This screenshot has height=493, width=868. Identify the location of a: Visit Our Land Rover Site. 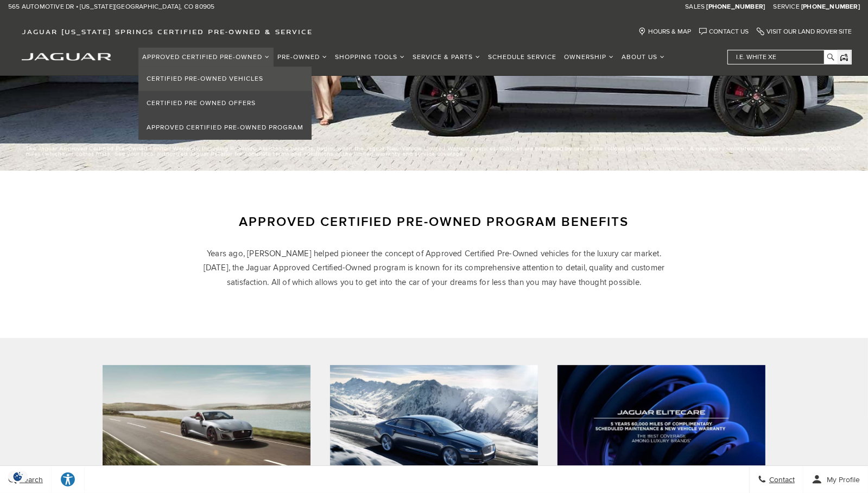
(803, 31).